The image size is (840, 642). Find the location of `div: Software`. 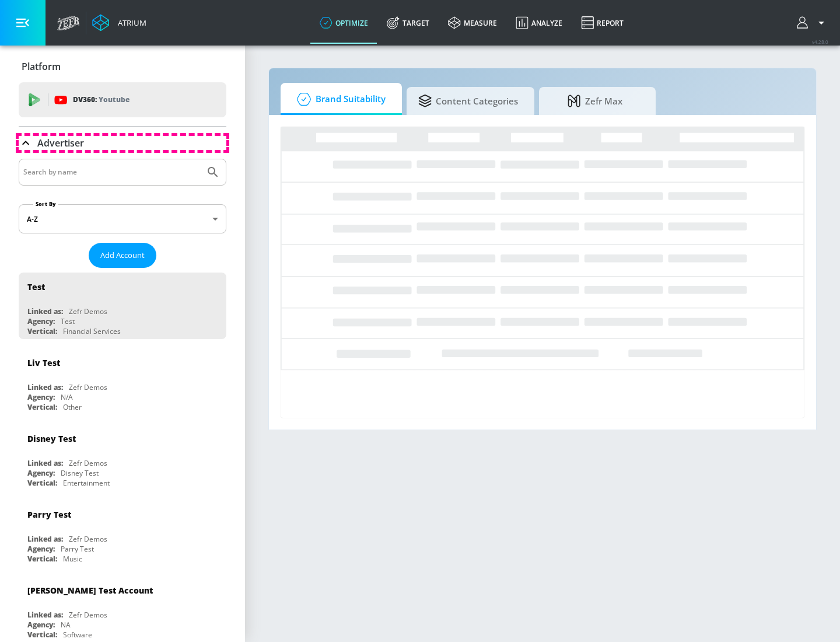

div: Software is located at coordinates (78, 634).